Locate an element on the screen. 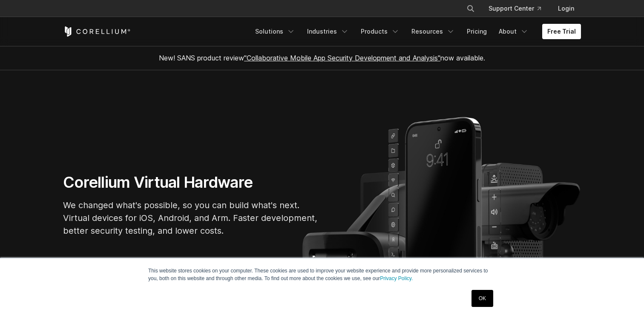 The image size is (644, 318). a: Solutions is located at coordinates (275, 31).